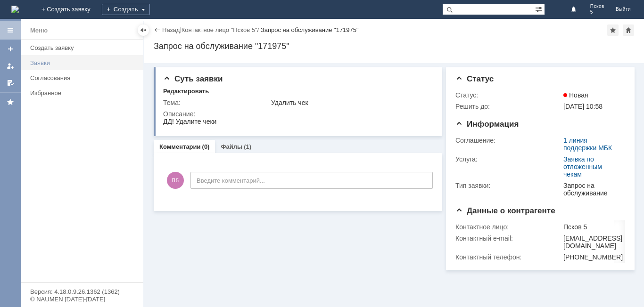 This screenshot has width=644, height=307. I want to click on span: Суть заявки, so click(193, 78).